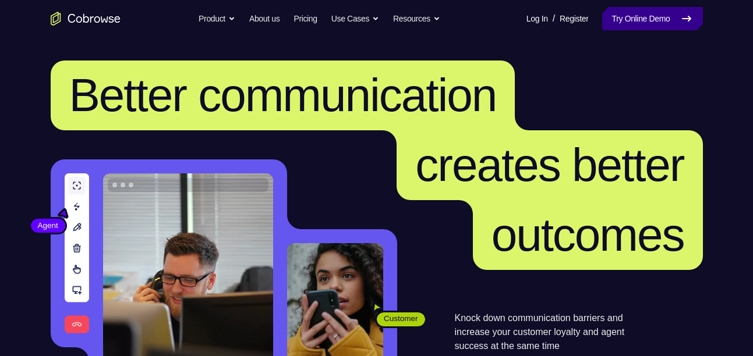 This screenshot has height=356, width=753. What do you see at coordinates (652, 19) in the screenshot?
I see `a: Try Online Demo` at bounding box center [652, 19].